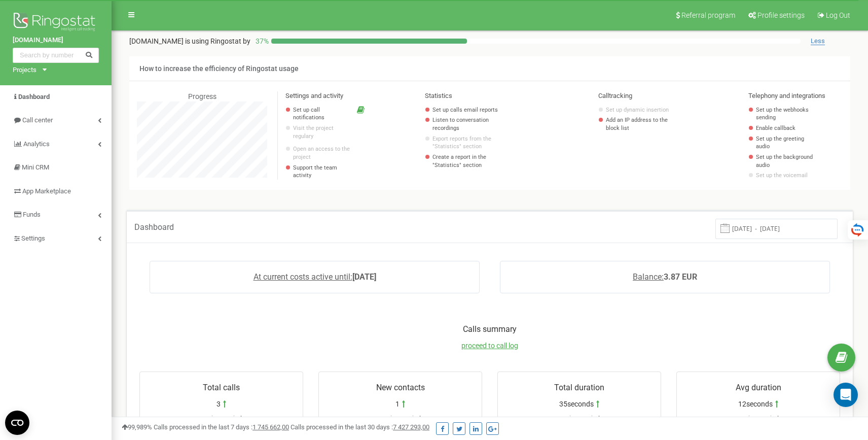  I want to click on span: Telephony and integrations, so click(787, 95).